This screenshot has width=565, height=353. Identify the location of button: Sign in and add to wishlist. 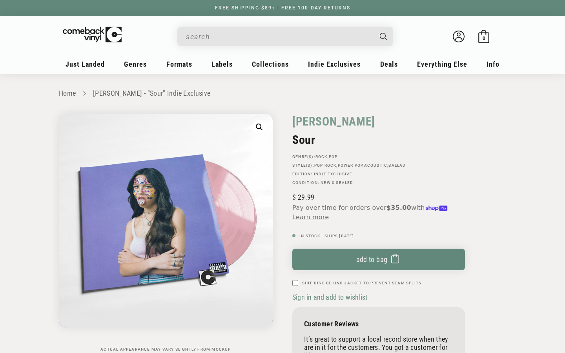
(331, 297).